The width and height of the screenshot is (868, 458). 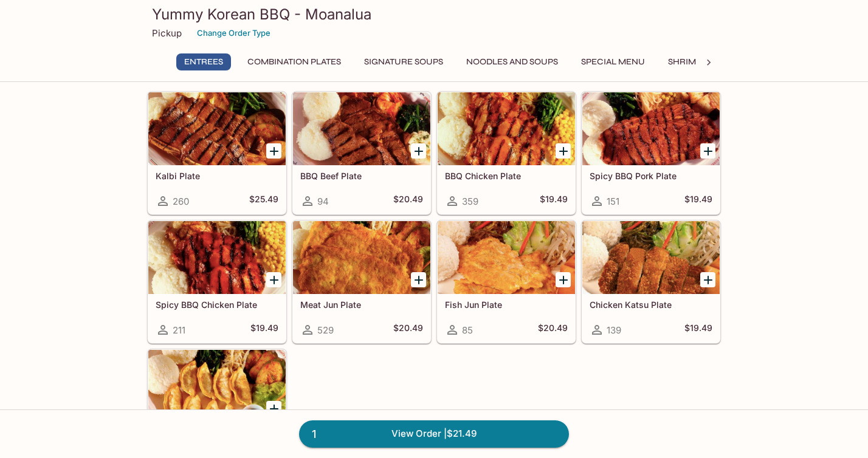 What do you see at coordinates (613, 201) in the screenshot?
I see `span: 151` at bounding box center [613, 201].